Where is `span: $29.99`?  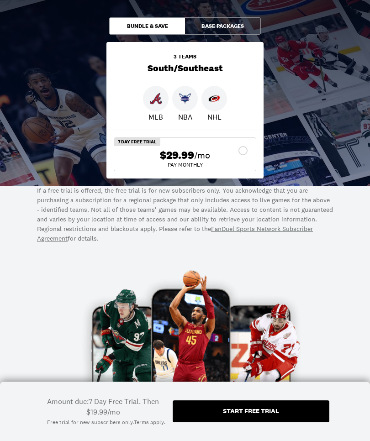 span: $29.99 is located at coordinates (177, 155).